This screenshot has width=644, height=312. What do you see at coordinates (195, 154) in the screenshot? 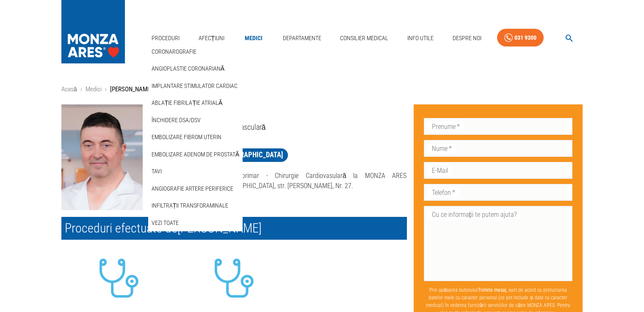
I see `div: Embolizare adenom de prostată` at bounding box center [195, 154].